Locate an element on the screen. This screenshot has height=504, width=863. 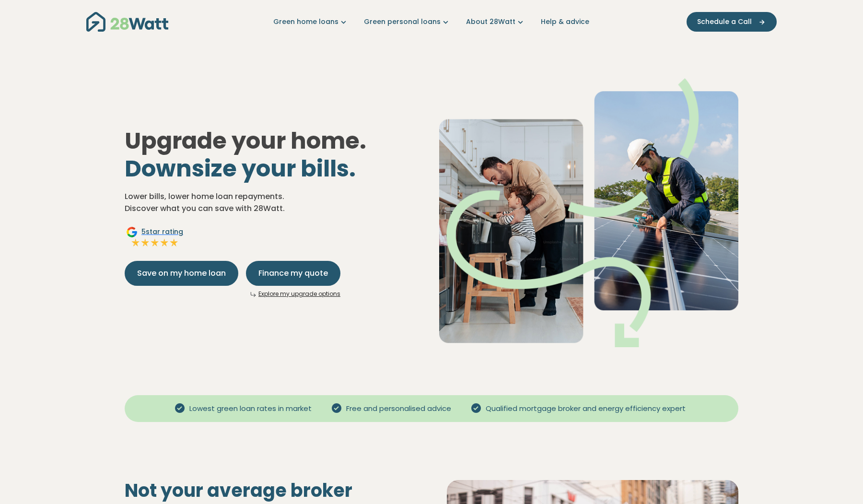
img: Dad helping toddler is located at coordinates (589, 212).